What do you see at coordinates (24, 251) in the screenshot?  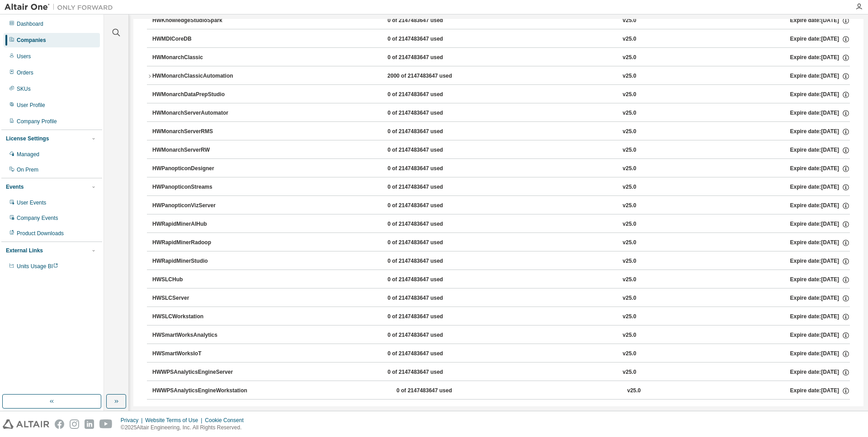 I see `div: External Links` at bounding box center [24, 251].